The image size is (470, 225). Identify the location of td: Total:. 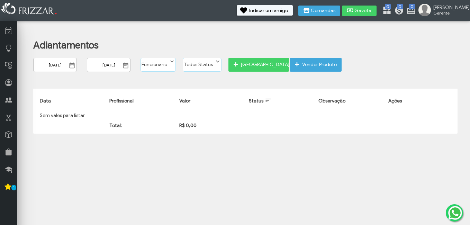
(140, 125).